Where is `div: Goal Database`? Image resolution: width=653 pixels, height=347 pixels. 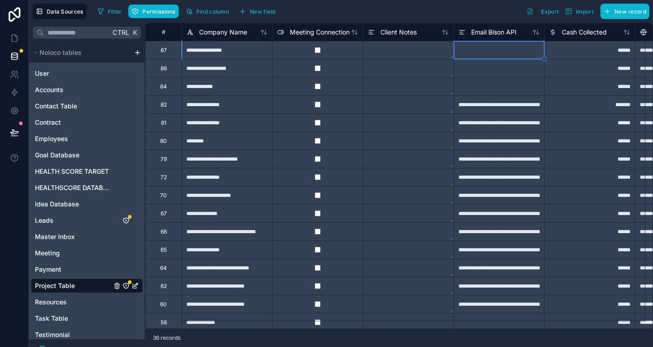 div: Goal Database is located at coordinates (87, 155).